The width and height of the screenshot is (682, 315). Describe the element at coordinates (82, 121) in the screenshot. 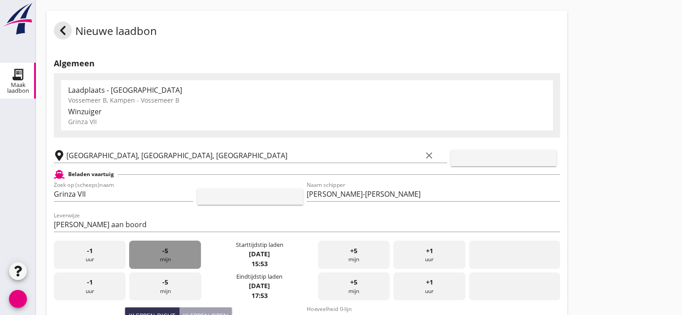

I see `font: Grinza VII` at that location.